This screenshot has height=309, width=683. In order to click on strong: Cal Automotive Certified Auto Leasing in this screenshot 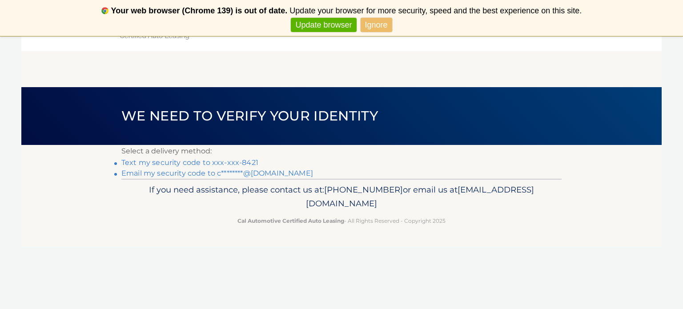, I will do `click(291, 221)`.